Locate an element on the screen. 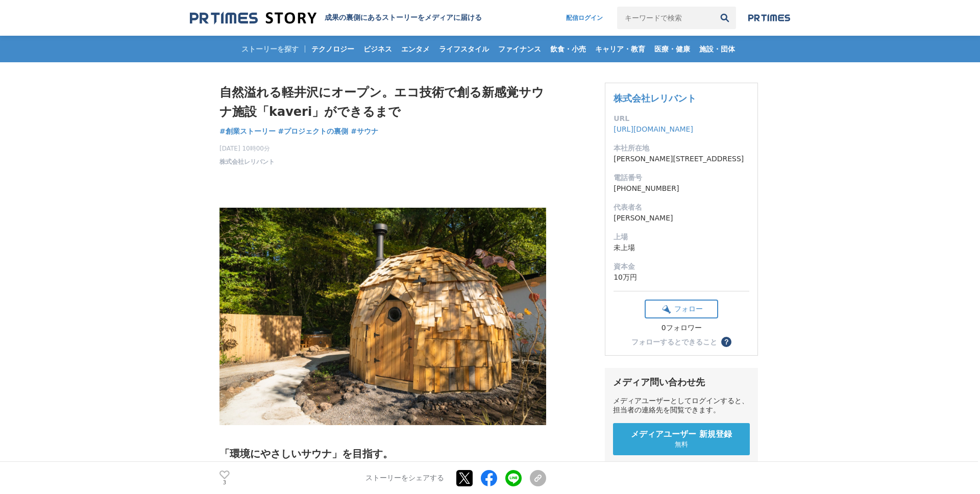  a: テクノロジー is located at coordinates (333, 49).